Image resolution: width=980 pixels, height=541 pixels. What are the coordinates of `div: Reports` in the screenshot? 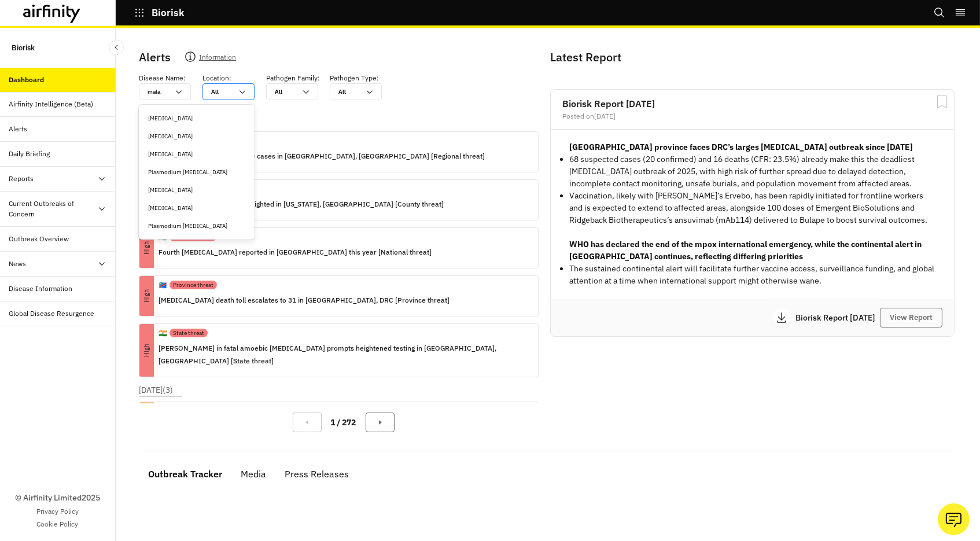 It's located at (22, 178).